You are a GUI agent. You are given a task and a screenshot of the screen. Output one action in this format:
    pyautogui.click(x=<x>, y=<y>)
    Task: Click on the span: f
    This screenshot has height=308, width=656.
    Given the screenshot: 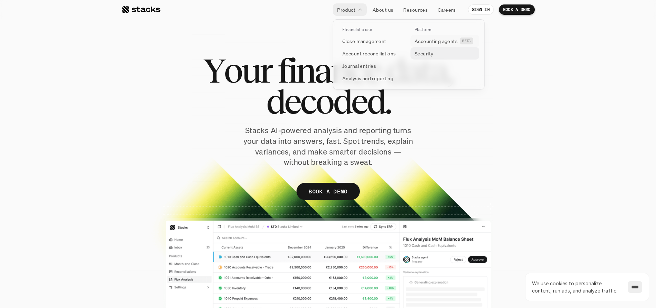 What is the action you would take?
    pyautogui.click(x=283, y=71)
    